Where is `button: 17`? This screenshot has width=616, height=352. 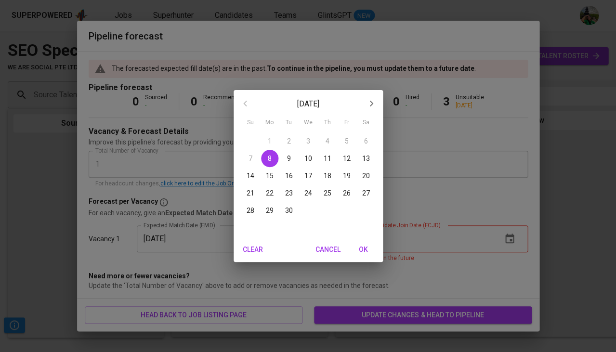 button: 17 is located at coordinates (308, 176).